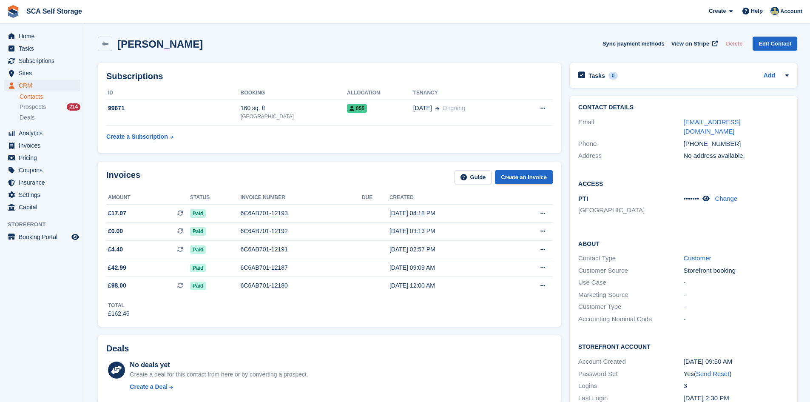 This screenshot has width=810, height=402. What do you see at coordinates (631, 270) in the screenshot?
I see `div: Customer Source` at bounding box center [631, 270].